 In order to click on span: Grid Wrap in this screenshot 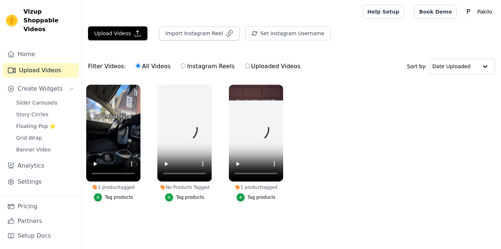, I will do `click(29, 138)`.